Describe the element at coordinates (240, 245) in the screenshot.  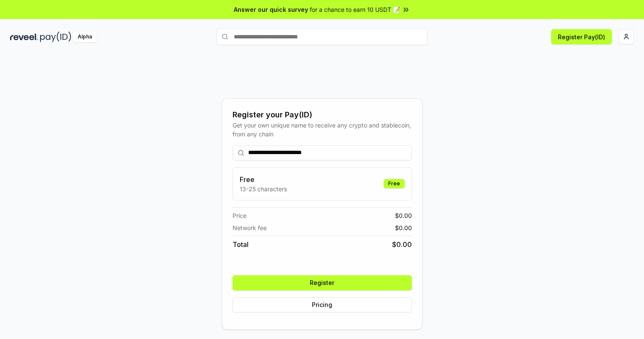
I see `span: Total` at that location.